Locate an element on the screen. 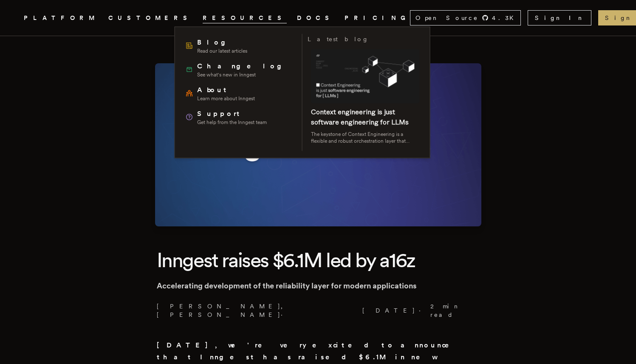 The image size is (636, 364). span: Get help from the Inngest team is located at coordinates (232, 123).